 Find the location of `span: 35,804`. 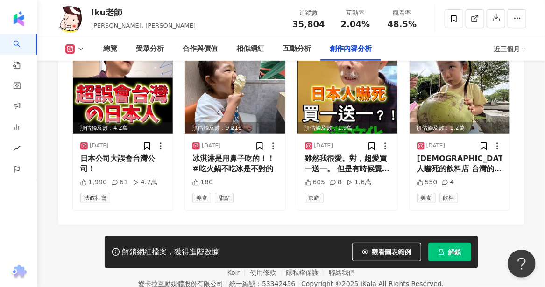

span: 35,804 is located at coordinates (308, 24).